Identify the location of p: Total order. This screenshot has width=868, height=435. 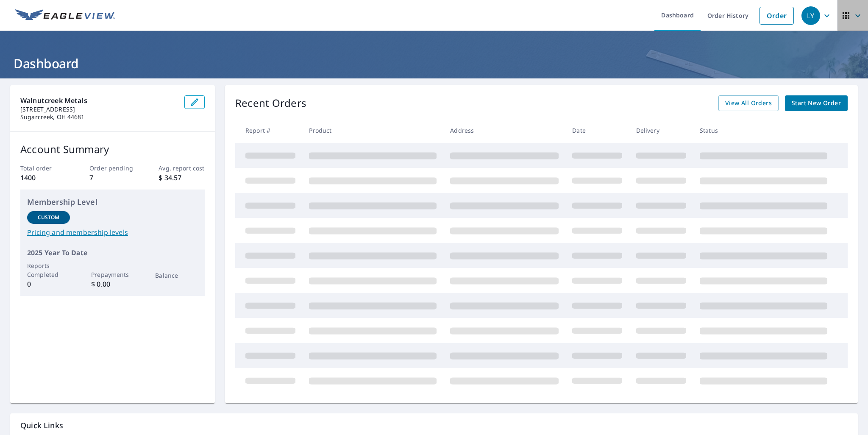
(43, 168).